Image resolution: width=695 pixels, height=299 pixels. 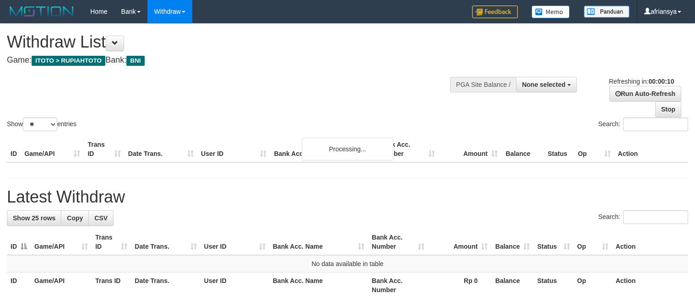 I want to click on a: Stop, so click(x=668, y=109).